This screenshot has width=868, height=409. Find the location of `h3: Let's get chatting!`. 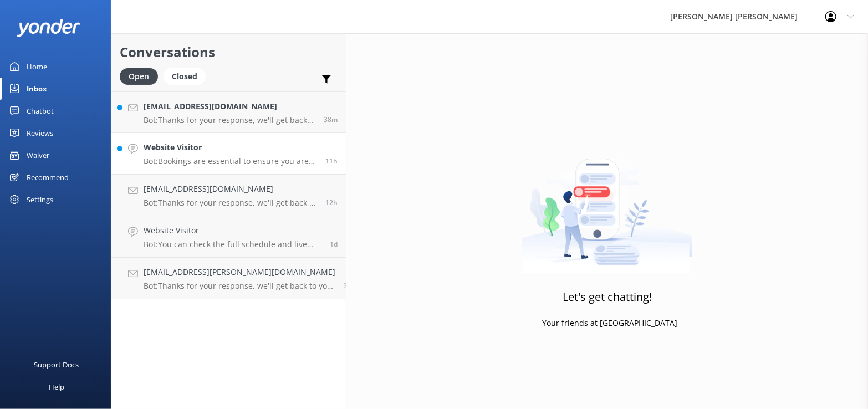

h3: Let's get chatting! is located at coordinates (608, 297).